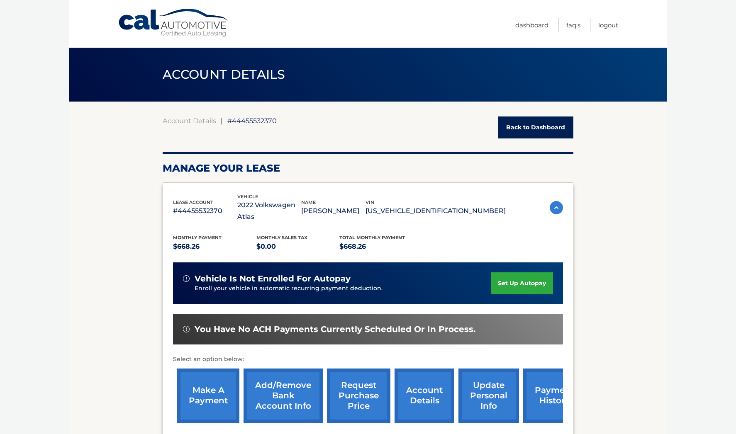 This screenshot has height=434, width=736. I want to click on span: #44455532370, so click(252, 121).